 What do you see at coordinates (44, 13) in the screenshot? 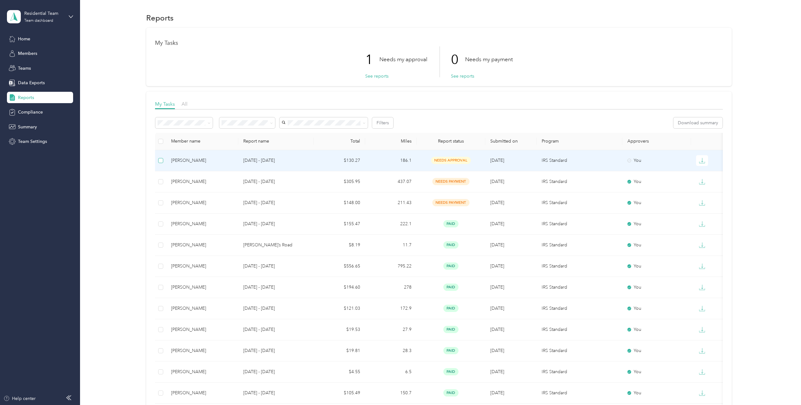
I see `div: Residential Team` at bounding box center [44, 13].